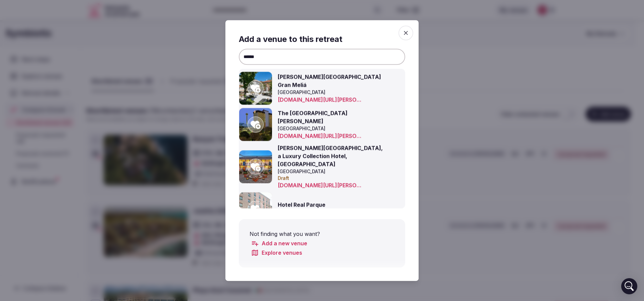 Image resolution: width=644 pixels, height=301 pixels. Describe the element at coordinates (256, 124) in the screenshot. I see `img: The Hilton Palacio del Rio` at that location.